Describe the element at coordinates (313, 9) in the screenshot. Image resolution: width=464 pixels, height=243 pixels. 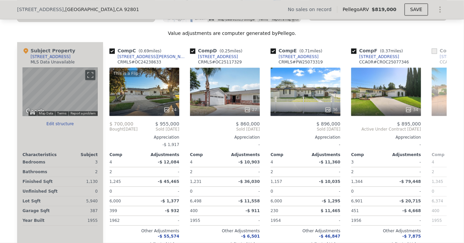
I see `div: No sales on record` at that location.